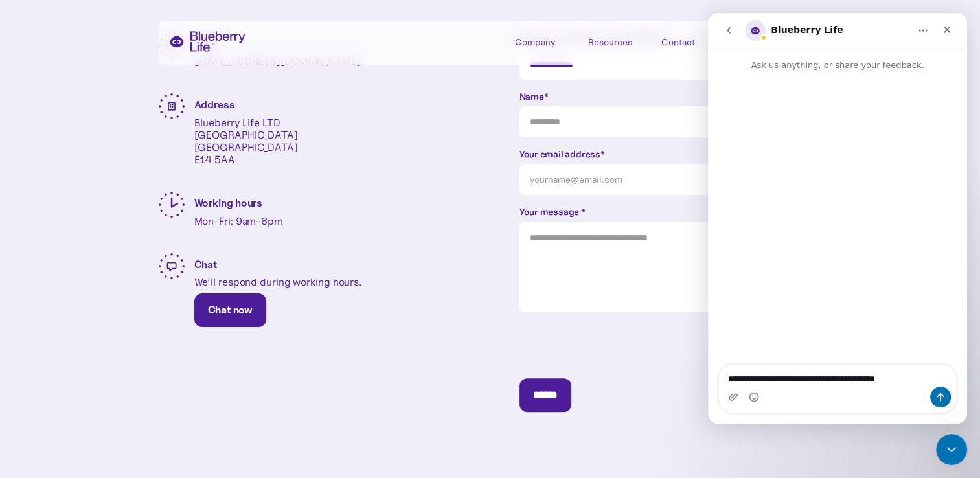 The height and width of the screenshot is (478, 980). Describe the element at coordinates (228, 203) in the screenshot. I see `strong: Working hours` at that location.